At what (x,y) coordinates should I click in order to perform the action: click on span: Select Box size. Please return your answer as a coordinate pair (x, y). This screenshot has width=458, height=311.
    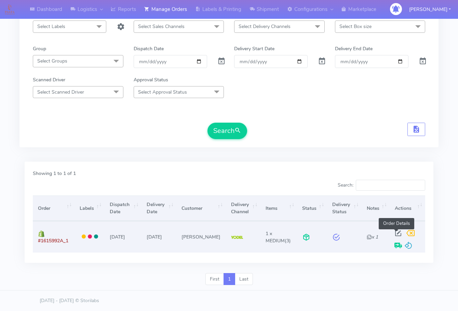
    Looking at the image, I should click on (356, 26).